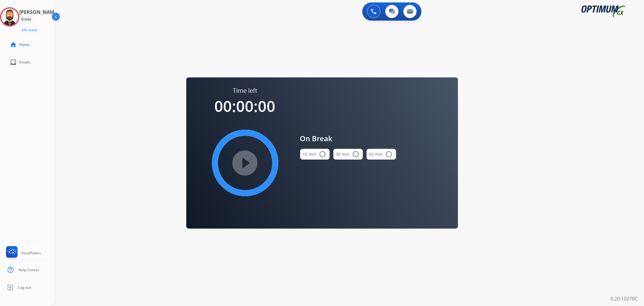  I want to click on p: 0.20.1027RC, so click(625, 298).